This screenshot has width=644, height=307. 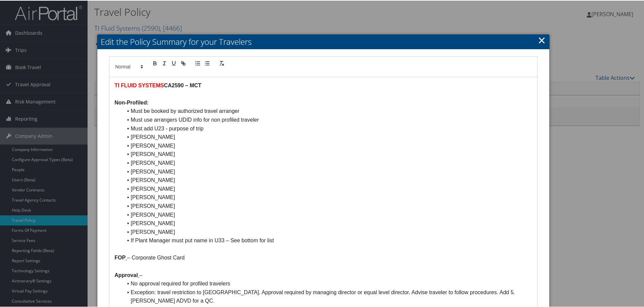 What do you see at coordinates (120, 257) in the screenshot?
I see `strong: FOP` at bounding box center [120, 257].